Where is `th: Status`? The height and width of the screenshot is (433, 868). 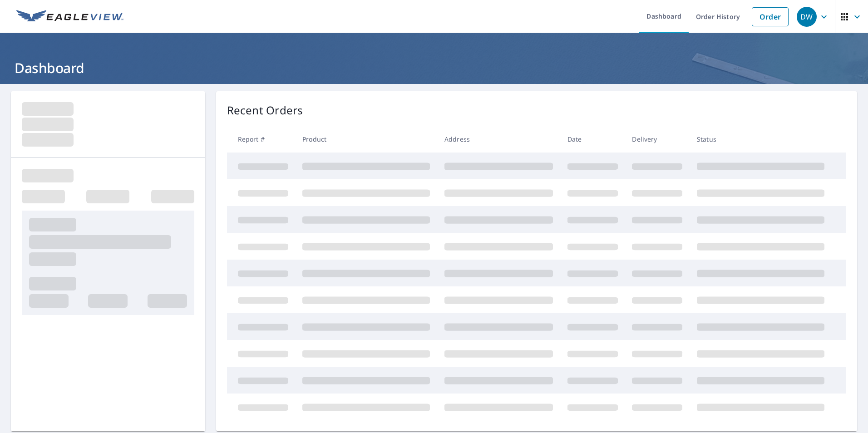
th: Status is located at coordinates (760, 139).